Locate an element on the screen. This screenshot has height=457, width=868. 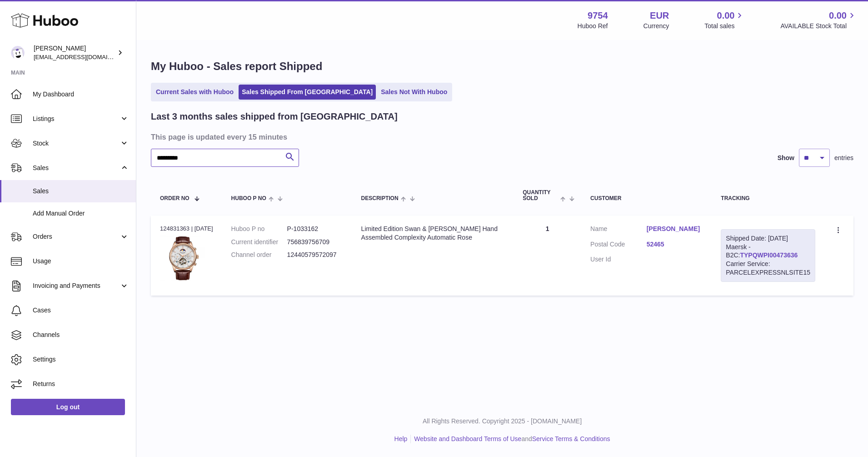
span: Huboo P no is located at coordinates (249, 198).